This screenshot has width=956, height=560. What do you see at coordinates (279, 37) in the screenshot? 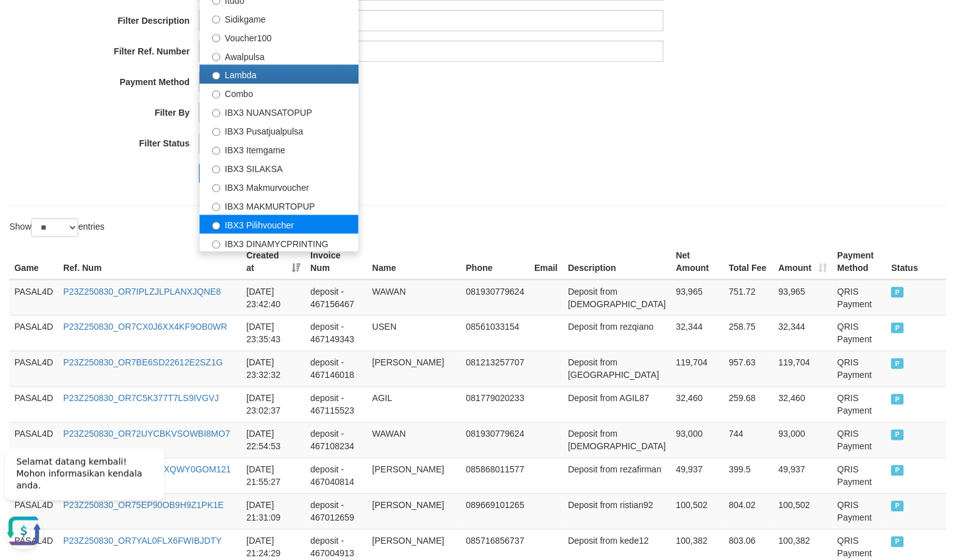
I see `label: Voucher100` at bounding box center [279, 37].